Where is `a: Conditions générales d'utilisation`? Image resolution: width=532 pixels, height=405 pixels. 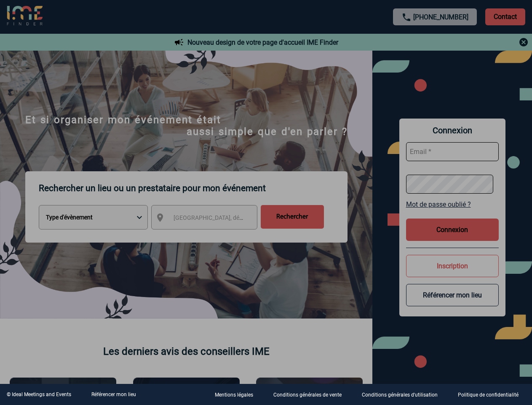 a: Conditions générales d'utilisation is located at coordinates (403, 394).